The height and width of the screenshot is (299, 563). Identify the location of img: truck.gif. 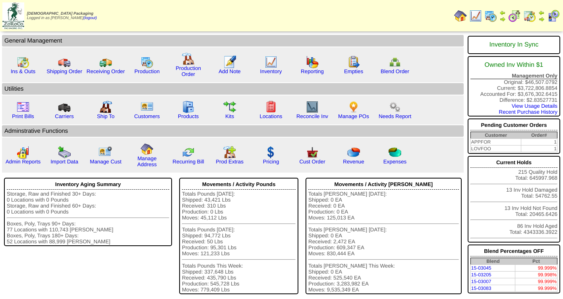
(64, 62).